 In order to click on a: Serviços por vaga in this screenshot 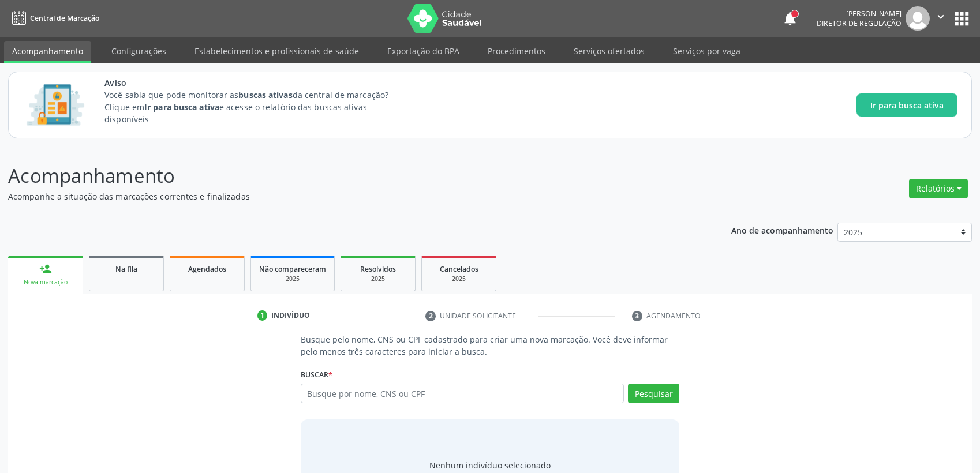, I will do `click(706, 51)`.